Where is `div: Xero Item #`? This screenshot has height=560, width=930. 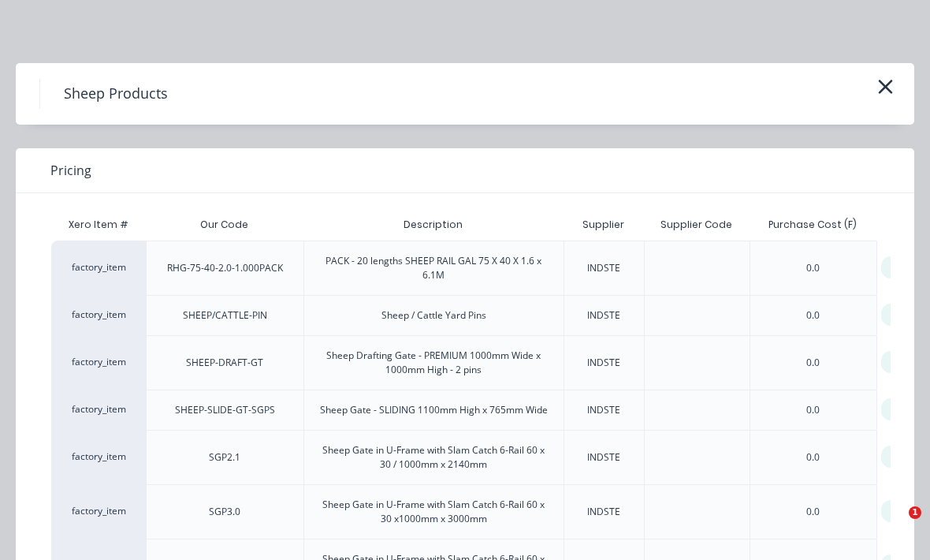
div: Xero Item # is located at coordinates (99, 225).